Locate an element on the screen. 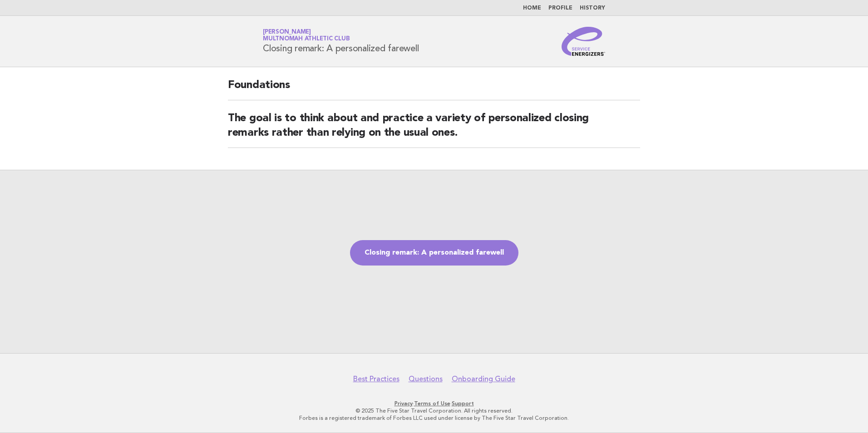  img: Service Energizers is located at coordinates (583, 41).